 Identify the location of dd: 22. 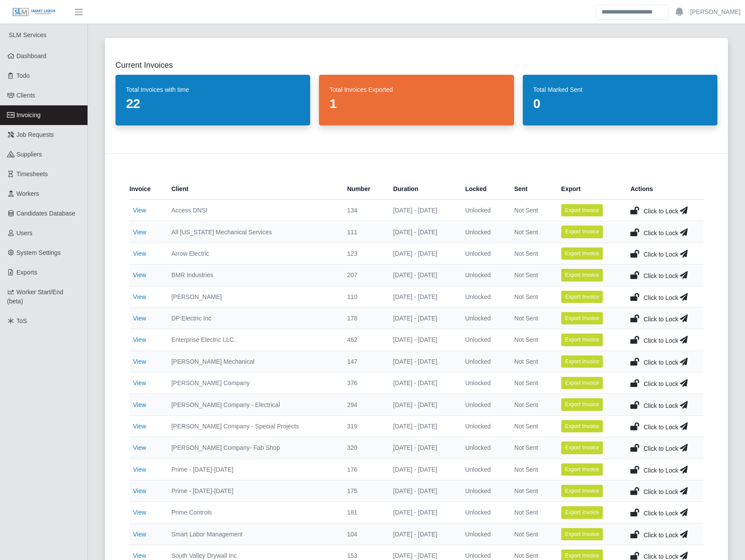
(212, 104).